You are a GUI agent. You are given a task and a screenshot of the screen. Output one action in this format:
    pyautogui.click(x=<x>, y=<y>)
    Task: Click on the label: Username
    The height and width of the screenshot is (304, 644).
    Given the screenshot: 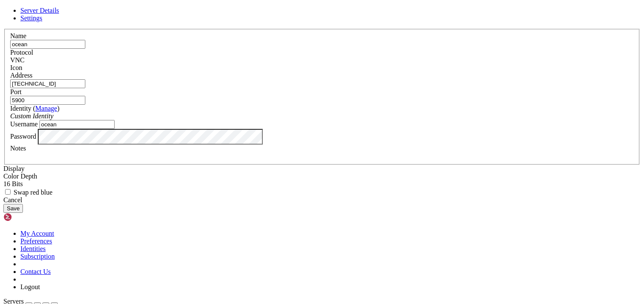 What is the action you would take?
    pyautogui.click(x=24, y=124)
    